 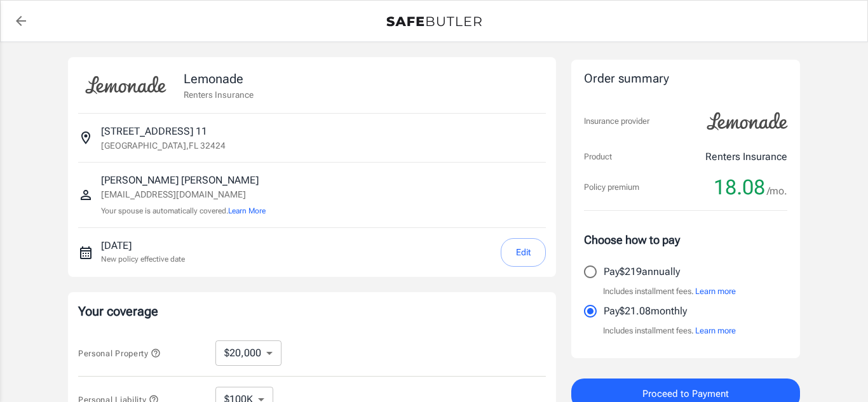 What do you see at coordinates (740, 187) in the screenshot?
I see `span: 18.08` at bounding box center [740, 187].